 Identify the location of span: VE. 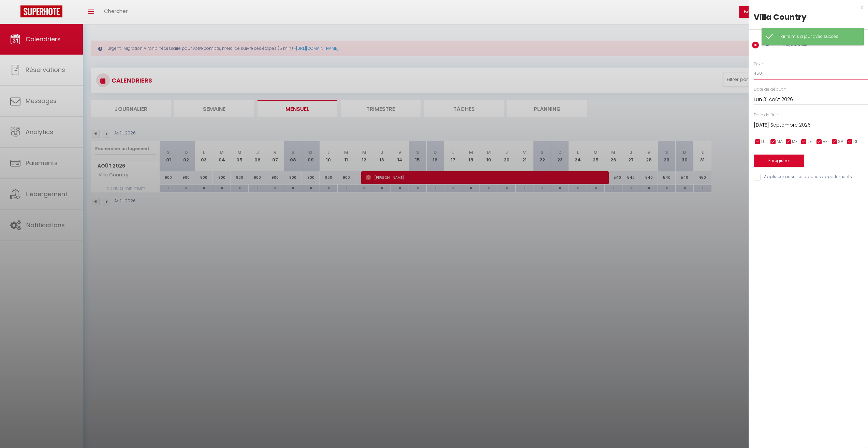
(825, 141).